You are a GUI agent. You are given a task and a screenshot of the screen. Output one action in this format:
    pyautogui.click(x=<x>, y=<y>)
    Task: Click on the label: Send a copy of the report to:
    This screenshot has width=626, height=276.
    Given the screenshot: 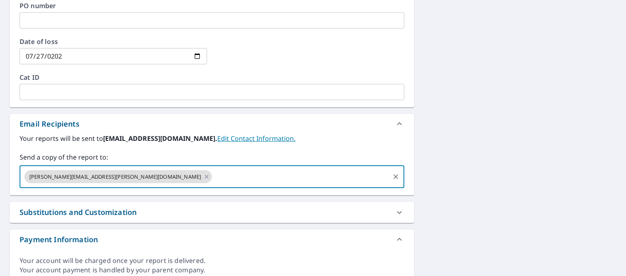 What is the action you would take?
    pyautogui.click(x=212, y=157)
    